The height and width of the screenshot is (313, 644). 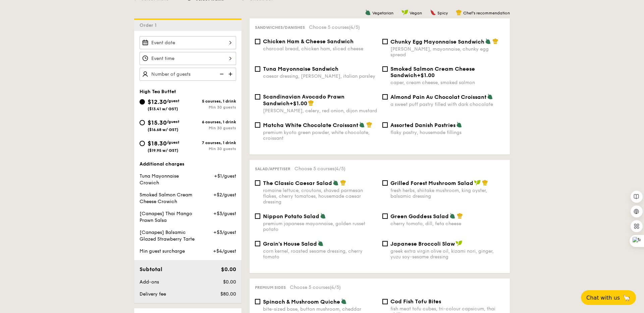 I want to click on img: icon-spicy.37a8142b.svg, so click(x=433, y=12).